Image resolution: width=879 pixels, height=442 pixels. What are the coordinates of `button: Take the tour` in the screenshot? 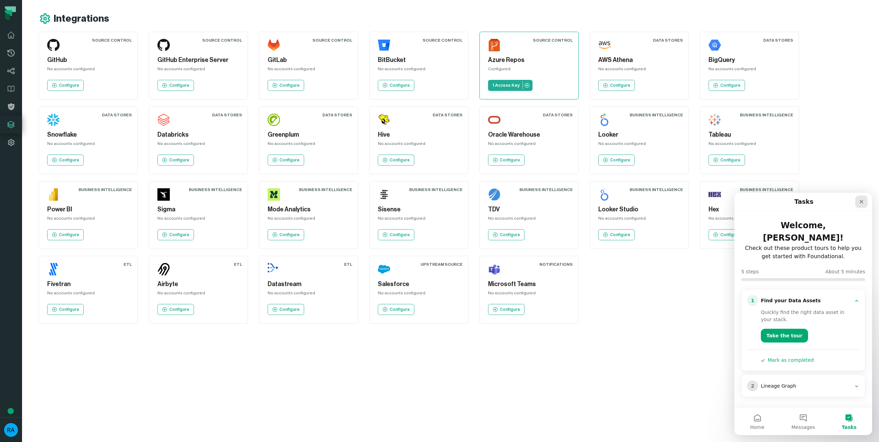 It's located at (50, 143).